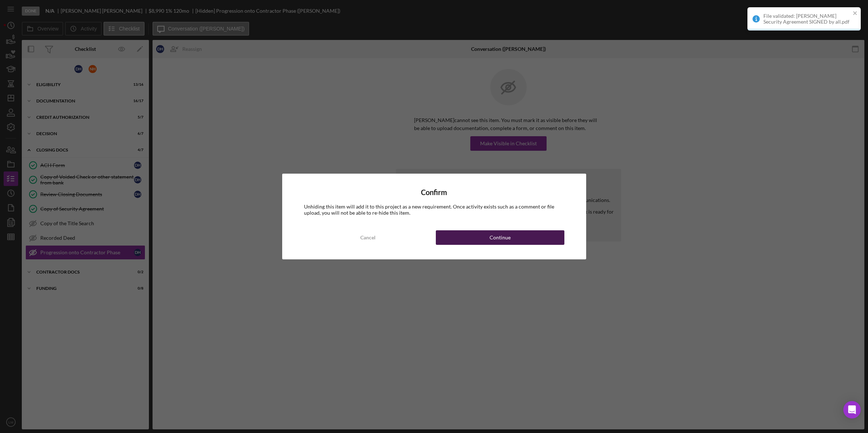 The height and width of the screenshot is (433, 868). I want to click on button: Cancel, so click(368, 238).